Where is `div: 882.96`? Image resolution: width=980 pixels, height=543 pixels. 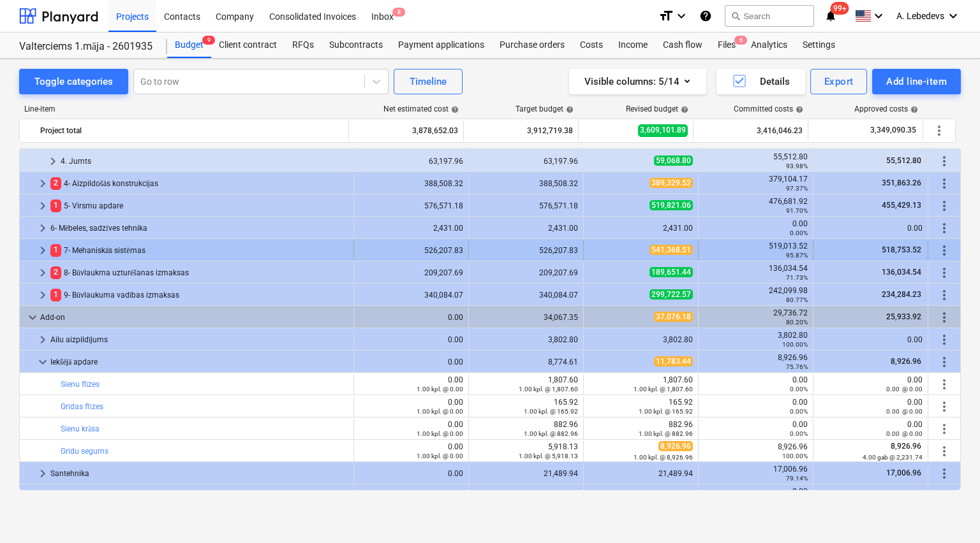
div: 882.96 is located at coordinates (526, 429).